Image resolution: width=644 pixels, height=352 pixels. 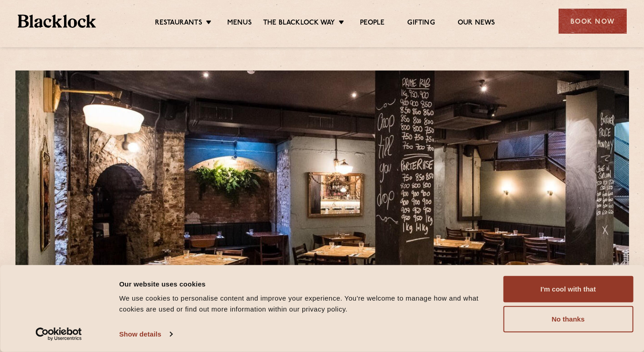 I want to click on a: Our News, so click(x=476, y=24).